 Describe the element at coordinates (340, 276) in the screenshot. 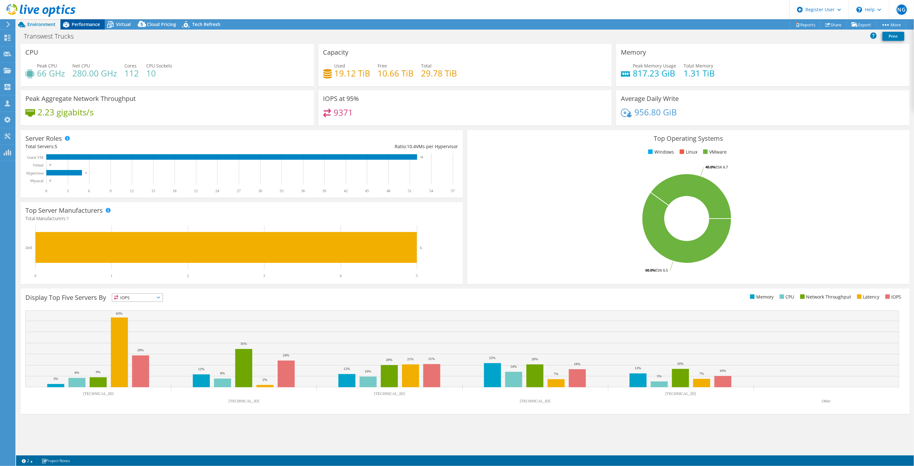

I see `text: 4` at that location.